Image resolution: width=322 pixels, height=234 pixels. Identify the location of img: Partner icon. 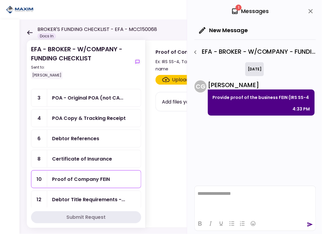
(20, 10).